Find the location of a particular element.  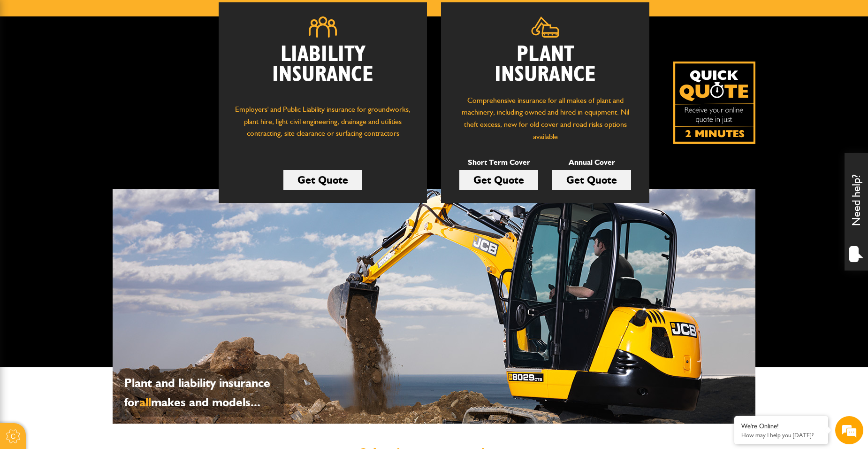

p: Annual Cover is located at coordinates (592, 163).